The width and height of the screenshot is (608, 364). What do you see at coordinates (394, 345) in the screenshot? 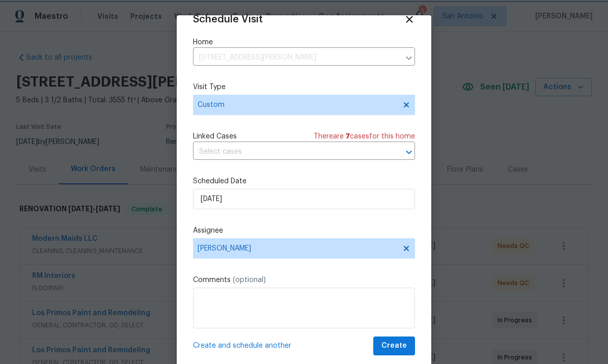
I see `button: Create` at bounding box center [394, 345].